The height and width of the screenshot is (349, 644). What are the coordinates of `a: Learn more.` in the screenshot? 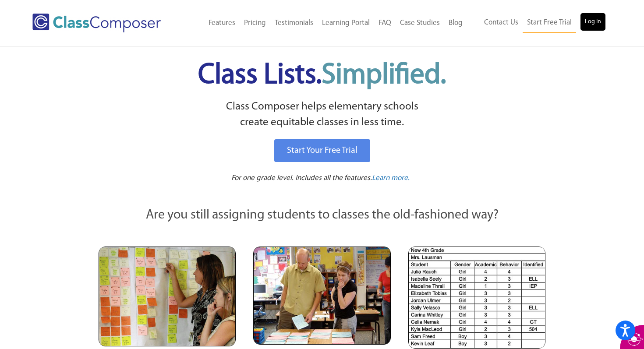 It's located at (391, 178).